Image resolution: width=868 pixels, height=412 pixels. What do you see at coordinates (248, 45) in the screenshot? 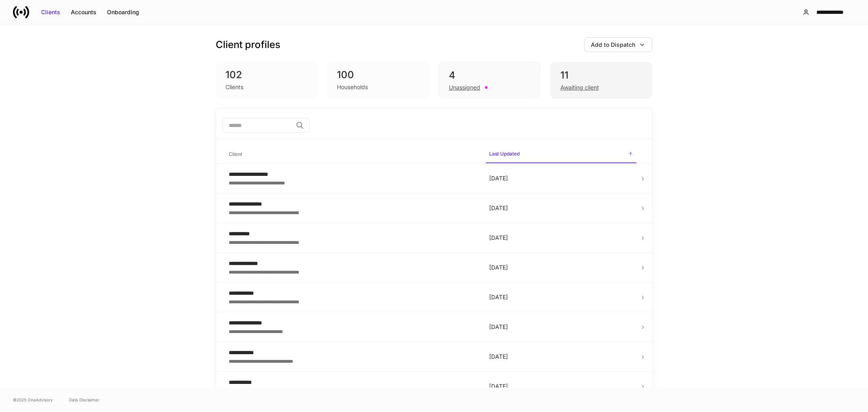
I see `h3: Client profiles` at bounding box center [248, 45].